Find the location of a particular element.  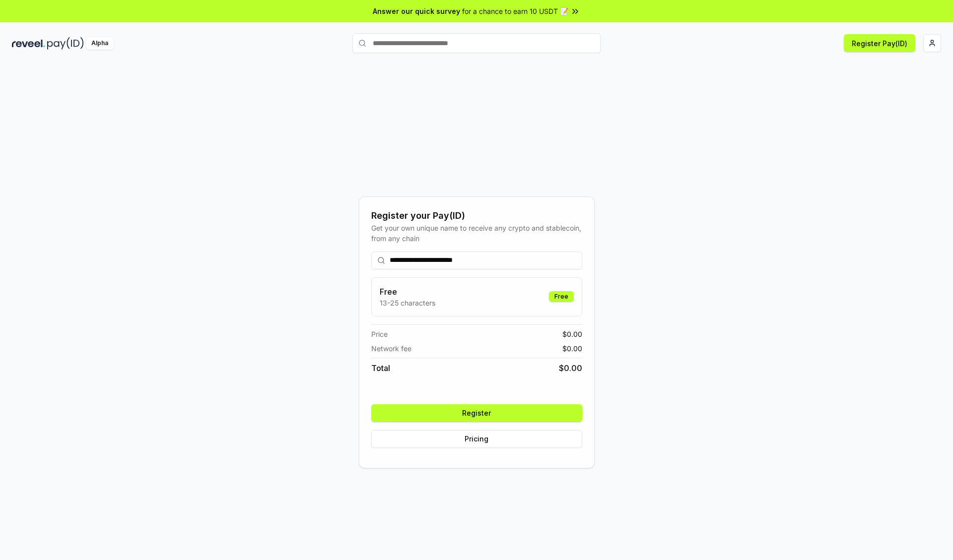

button: Pricing is located at coordinates (476, 439).